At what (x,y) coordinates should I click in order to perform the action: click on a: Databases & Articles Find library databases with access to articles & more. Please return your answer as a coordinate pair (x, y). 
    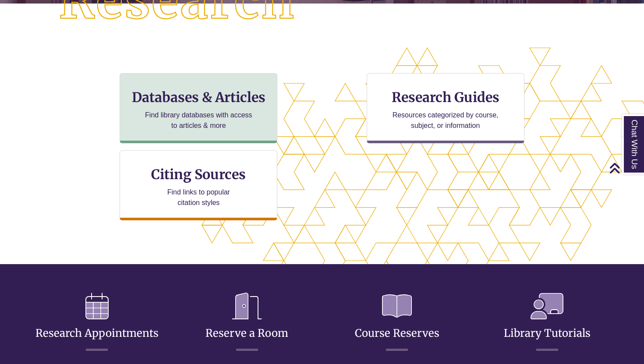
    Looking at the image, I should click on (199, 108).